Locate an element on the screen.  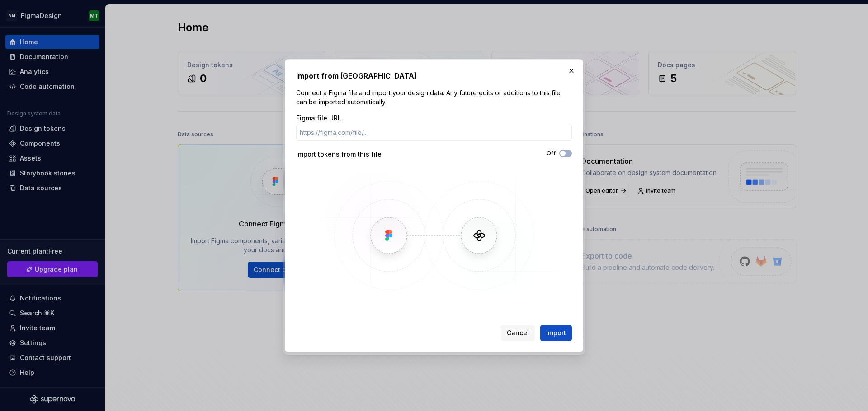
p: Connect a Figma file and import your design data. Any future edits or additions to this file can ... is located at coordinates (434, 97).